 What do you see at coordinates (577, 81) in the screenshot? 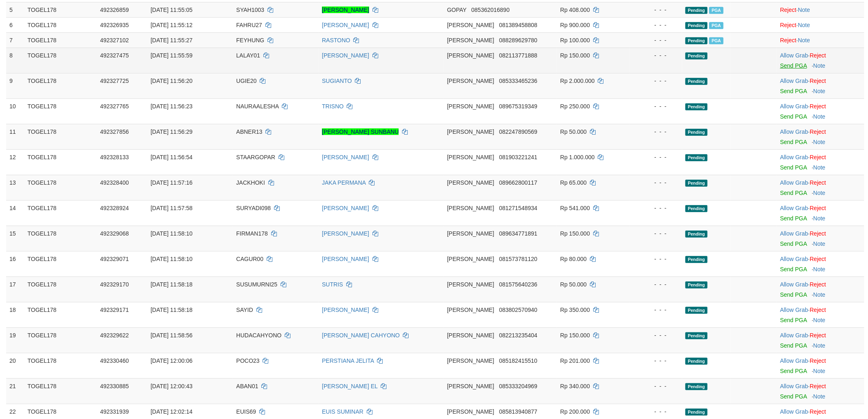
I see `span: Rp 2.000.000` at bounding box center [577, 81].